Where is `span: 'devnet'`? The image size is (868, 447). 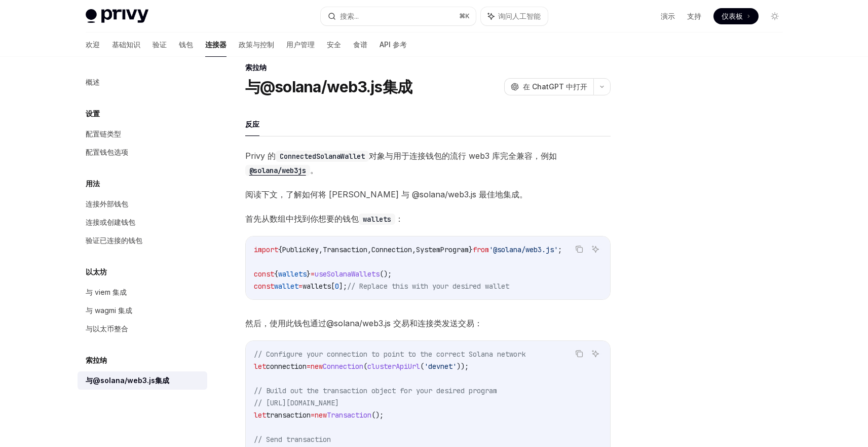 span: 'devnet' is located at coordinates (440, 366).